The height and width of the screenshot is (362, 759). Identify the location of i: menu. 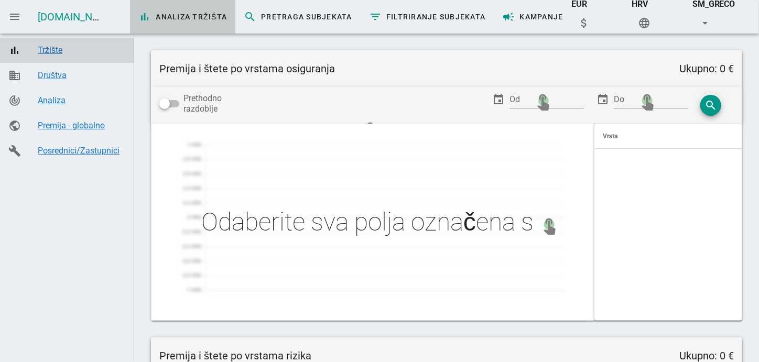
(15, 17).